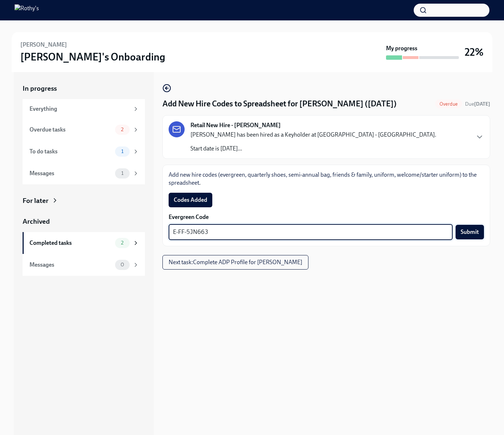  Describe the element at coordinates (122, 265) in the screenshot. I see `span: 0` at that location.